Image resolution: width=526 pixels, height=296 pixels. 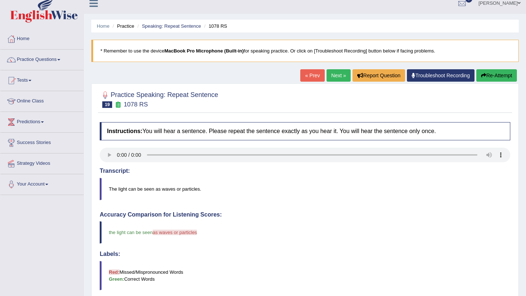 I want to click on blockquote: * Remember to use the device for speaking practice. Or click on [Troubleshoot Recording] button b..., so click(x=305, y=51).